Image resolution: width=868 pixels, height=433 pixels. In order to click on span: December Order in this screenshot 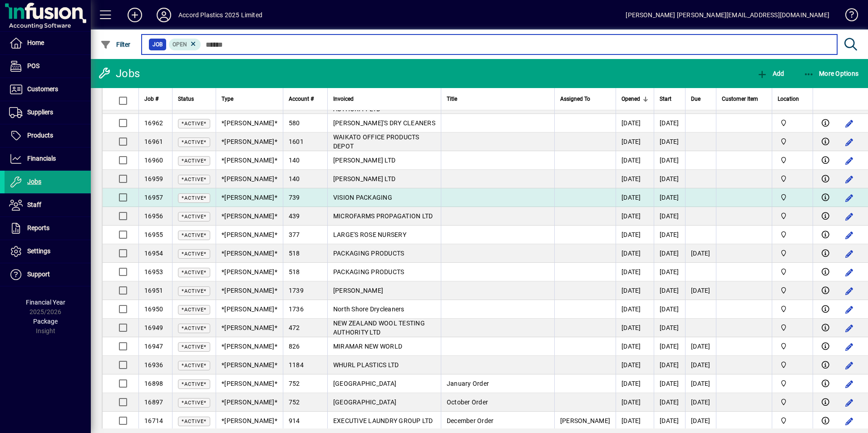, I will do `click(470, 421)`.